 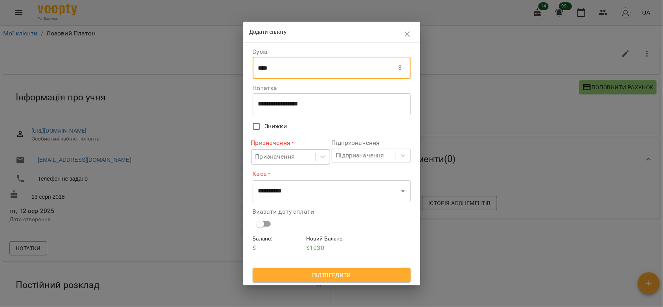 What do you see at coordinates (275, 157) in the screenshot?
I see `div: Призначення` at bounding box center [275, 157].